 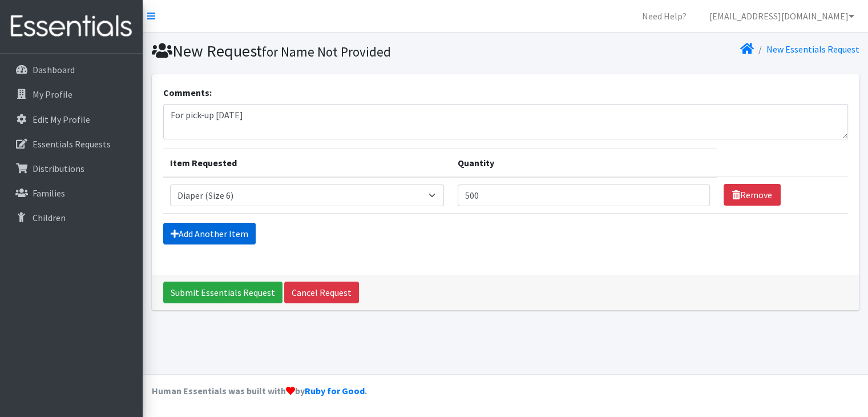 What do you see at coordinates (71, 144) in the screenshot?
I see `p: Essentials Requests` at bounding box center [71, 144].